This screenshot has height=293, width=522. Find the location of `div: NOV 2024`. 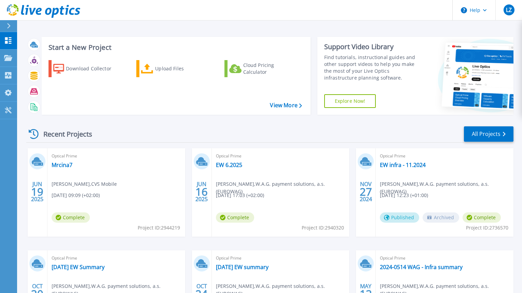

div: NOV 2024 is located at coordinates (366, 192).